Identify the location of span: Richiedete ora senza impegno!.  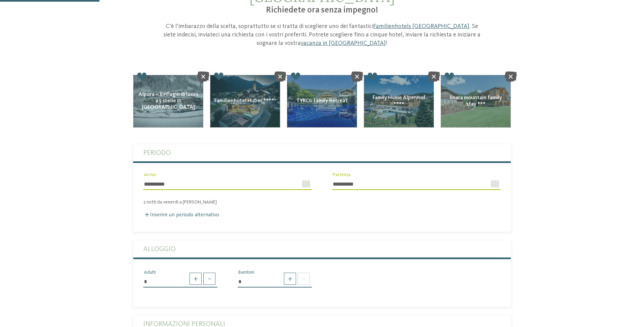
(322, 10).